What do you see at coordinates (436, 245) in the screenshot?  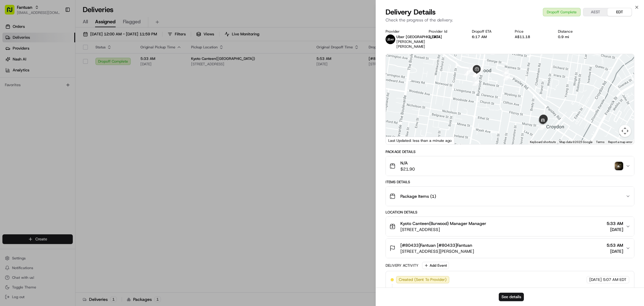 I see `span: [#80433]Fantuan [#80433]Fantuan` at bounding box center [436, 245].